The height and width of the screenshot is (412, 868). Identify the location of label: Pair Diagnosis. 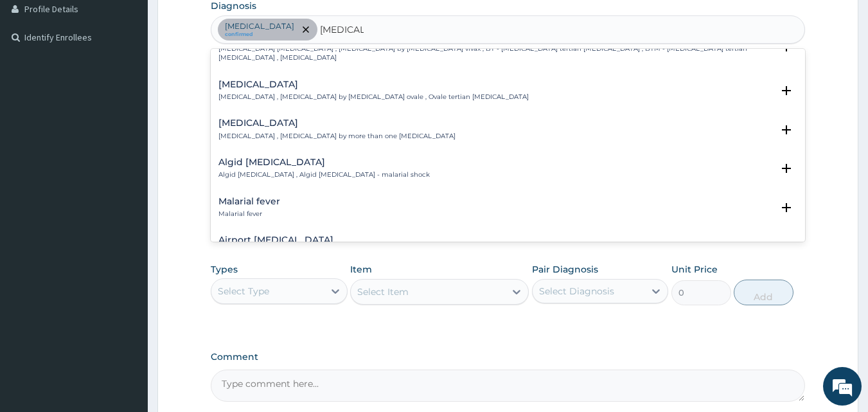
(564, 269).